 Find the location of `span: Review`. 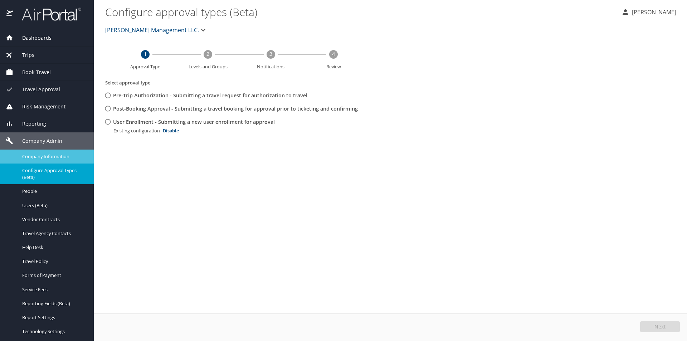

span: Review is located at coordinates (334, 67).